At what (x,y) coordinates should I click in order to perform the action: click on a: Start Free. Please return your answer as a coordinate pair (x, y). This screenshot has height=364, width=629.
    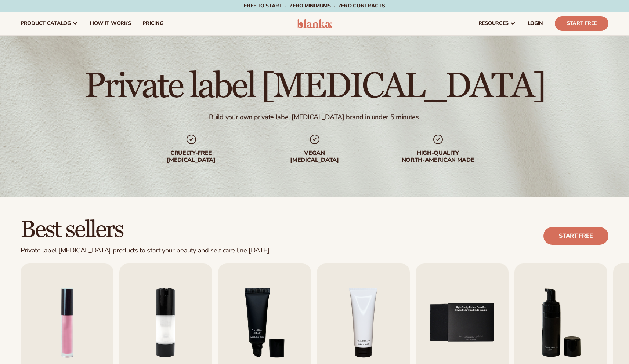
    Looking at the image, I should click on (582, 23).